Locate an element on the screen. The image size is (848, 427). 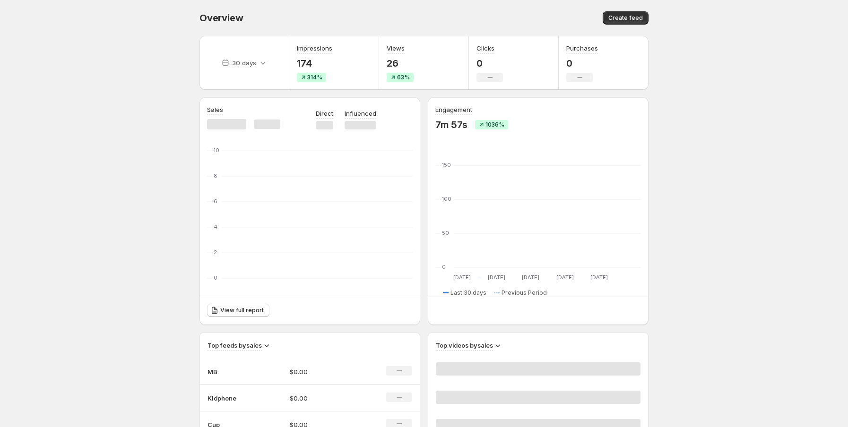
span: Overview is located at coordinates (221, 18).